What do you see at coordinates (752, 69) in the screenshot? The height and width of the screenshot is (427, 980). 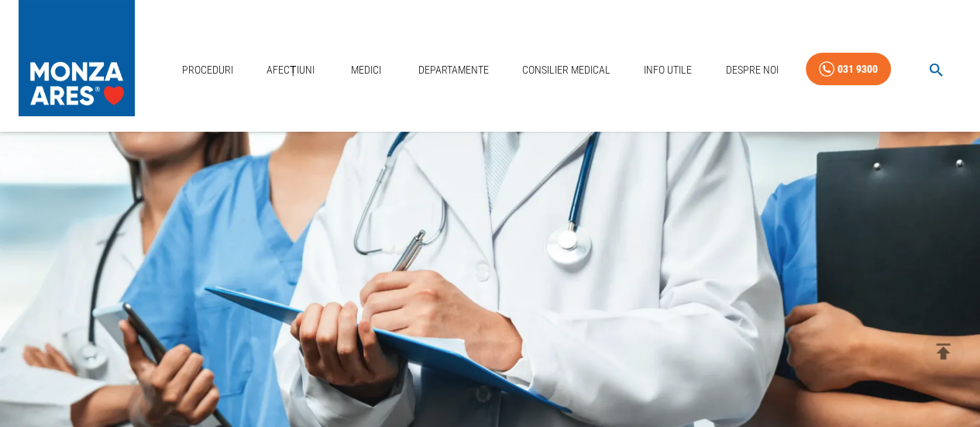 I see `a: Despre Noi` at bounding box center [752, 69].